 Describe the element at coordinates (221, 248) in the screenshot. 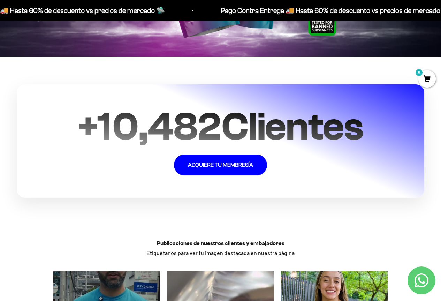

I see `div: Etiquétanos para ver tu imagen destacada en nuestra página` at that location.